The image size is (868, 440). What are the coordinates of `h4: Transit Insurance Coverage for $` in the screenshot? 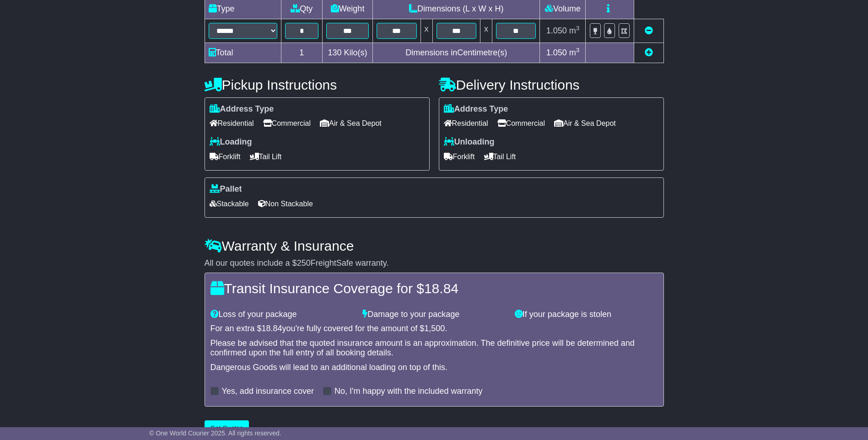 It's located at (435, 288).